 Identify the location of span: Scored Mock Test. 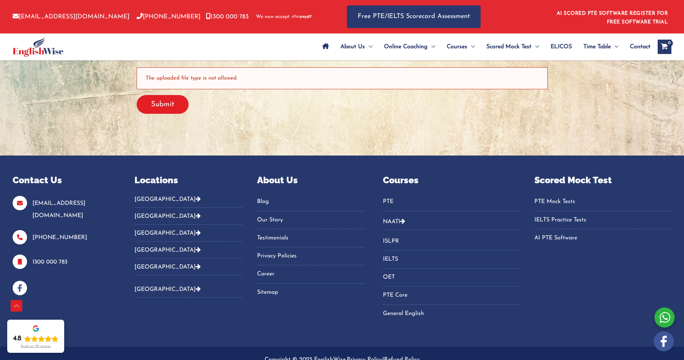
(509, 47).